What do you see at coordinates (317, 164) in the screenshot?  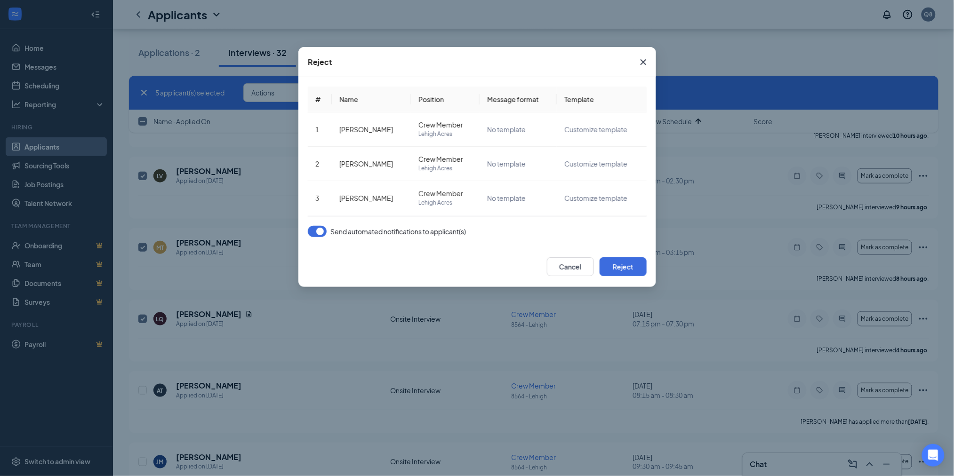 I see `span: 2` at bounding box center [317, 164].